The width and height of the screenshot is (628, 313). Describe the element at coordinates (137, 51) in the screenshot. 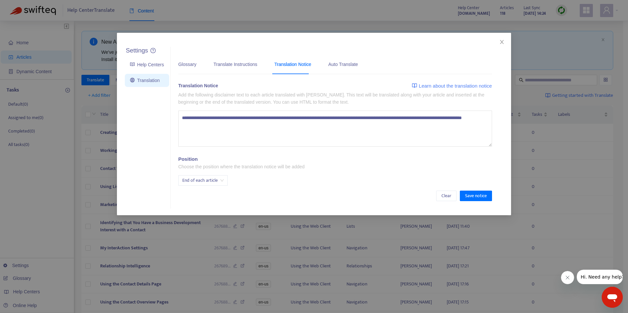

I see `h5: Settings` at that location.